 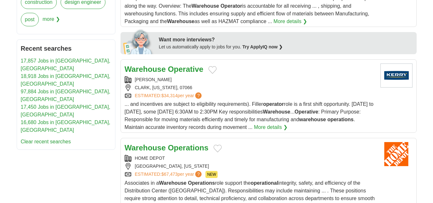 I want to click on span: NEW, so click(x=211, y=174).